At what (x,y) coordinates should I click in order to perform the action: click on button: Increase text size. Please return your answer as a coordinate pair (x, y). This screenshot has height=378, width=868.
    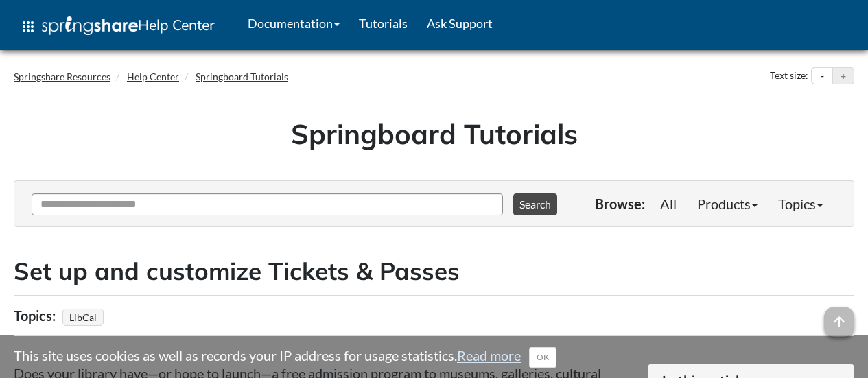
    Looking at the image, I should click on (843, 76).